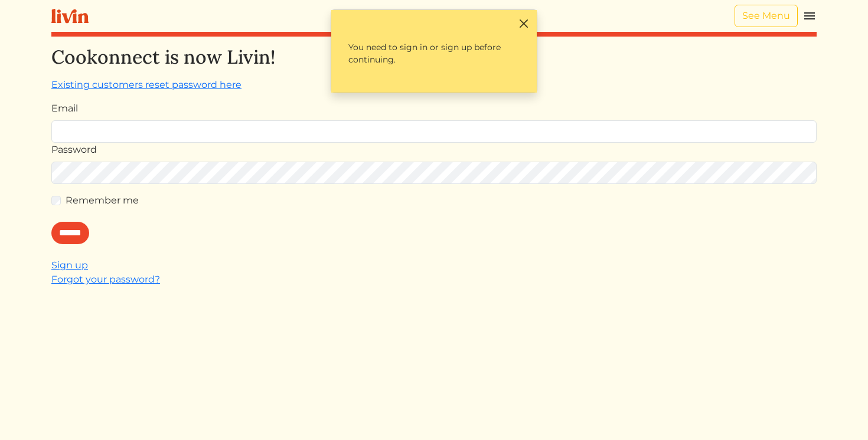 The image size is (868, 440). Describe the element at coordinates (810, 16) in the screenshot. I see `img: menu_hamburger-cb6d353cf0ecd9f46ceae1c99ecbeb4a00e71ca567a856bd81f57e9d8c17bb26.svg` at that location.